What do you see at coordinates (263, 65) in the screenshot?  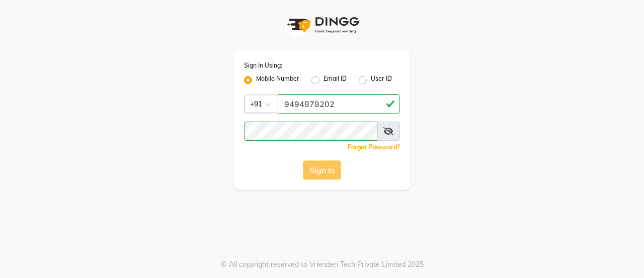 I see `label: Sign In Using:` at bounding box center [263, 65].